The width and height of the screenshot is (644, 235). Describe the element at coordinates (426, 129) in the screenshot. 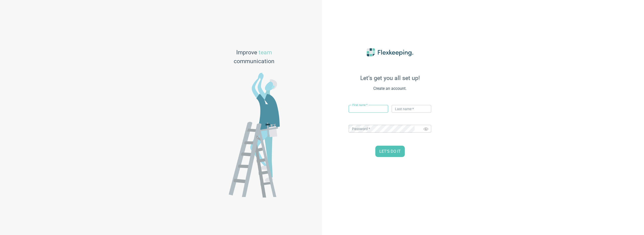

I see `button: Toggle password visibility` at that location.